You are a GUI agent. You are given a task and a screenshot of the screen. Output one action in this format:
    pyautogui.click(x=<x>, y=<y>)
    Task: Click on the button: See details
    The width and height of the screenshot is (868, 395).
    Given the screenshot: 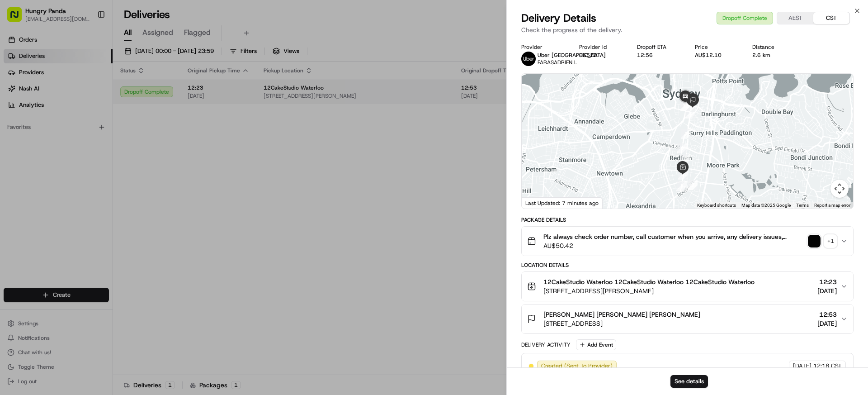 What is the action you would take?
    pyautogui.click(x=689, y=382)
    